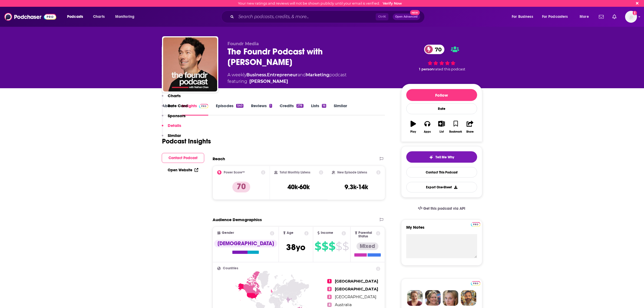  I want to click on a: The Foundr Podcast with Nathan Chan, so click(190, 64).